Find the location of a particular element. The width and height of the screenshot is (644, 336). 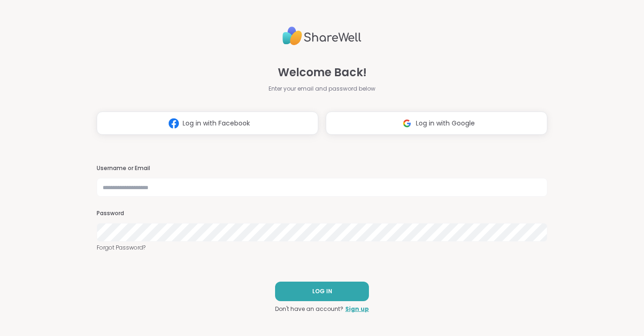

span: Enter your email and password below is located at coordinates (322, 89).